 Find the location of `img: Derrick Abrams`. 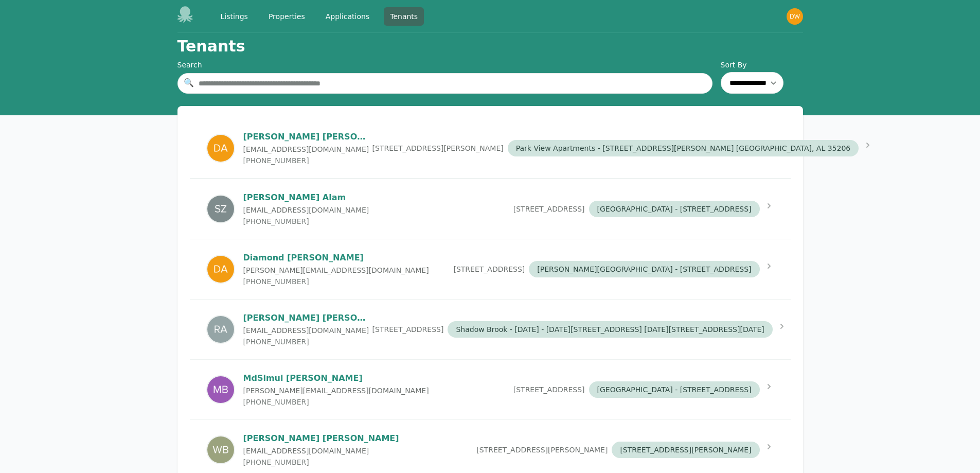

img: Derrick Abrams is located at coordinates (221, 148).